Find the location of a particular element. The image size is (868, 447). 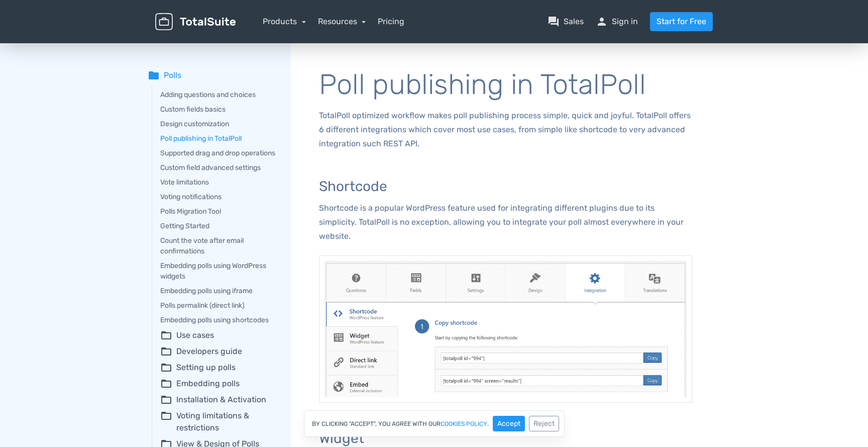

a: Start for Free is located at coordinates (682, 22).